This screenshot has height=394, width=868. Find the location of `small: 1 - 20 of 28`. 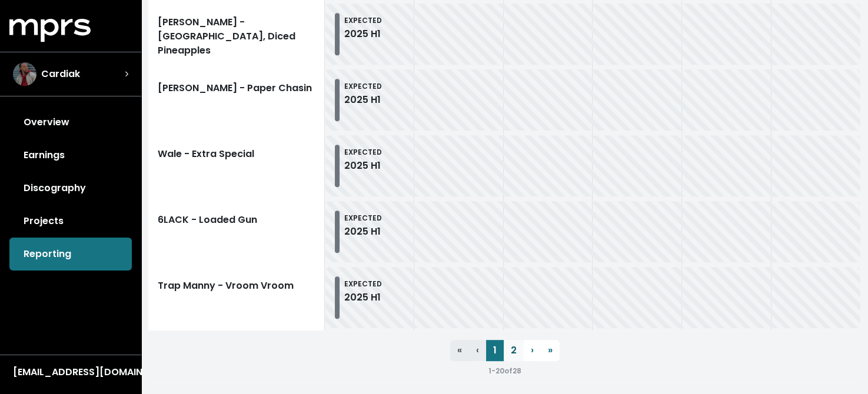

small: 1 - 20 of 28 is located at coordinates (505, 371).